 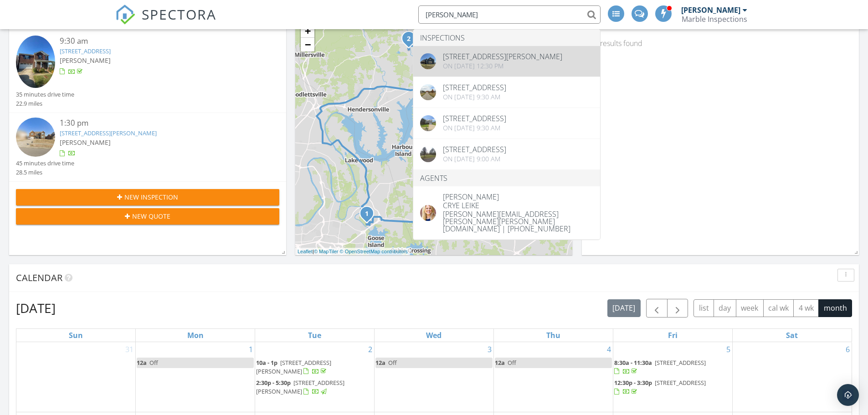 What do you see at coordinates (428, 213) in the screenshot?
I see `img: pamela_briggs.jpg` at bounding box center [428, 213].